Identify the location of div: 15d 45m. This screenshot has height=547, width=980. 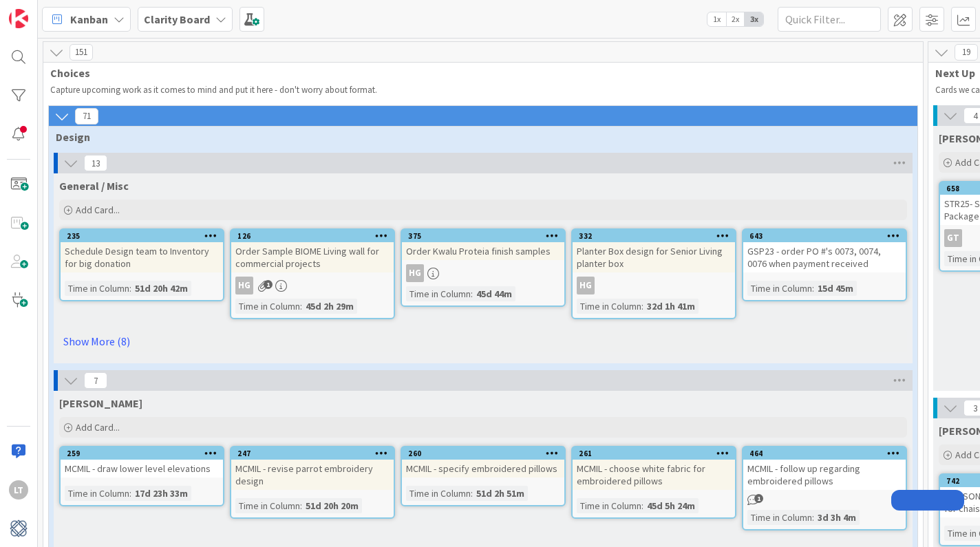
(836, 288).